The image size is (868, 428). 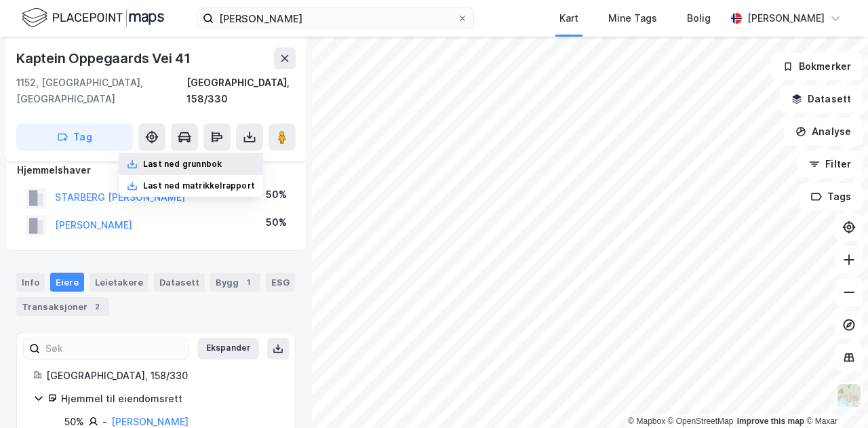 I want to click on div: Hjemmel til eiendomsrett, so click(x=169, y=398).